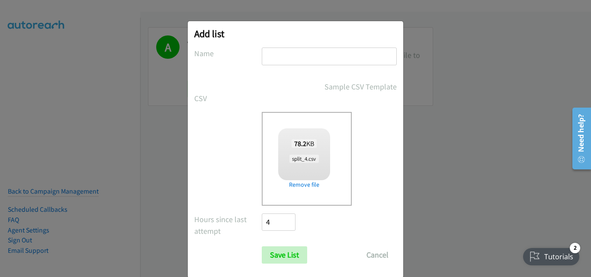 This screenshot has width=591, height=277. Describe the element at coordinates (57, 9) in the screenshot. I see `upt-list-badge: 2` at that location.